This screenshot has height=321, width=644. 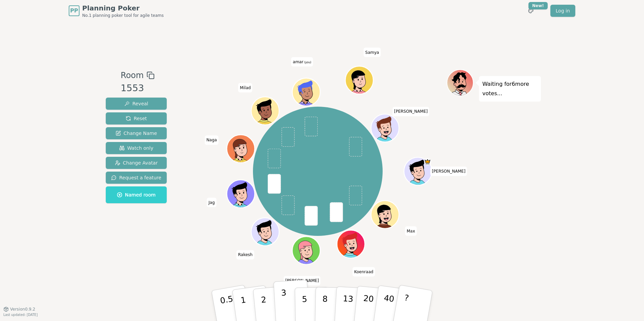 I want to click on div: 1553, so click(x=138, y=88).